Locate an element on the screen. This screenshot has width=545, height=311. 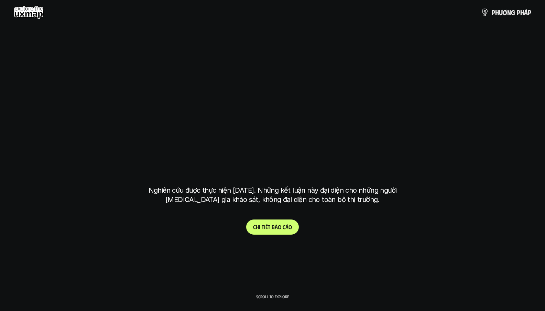
span: ư is located at coordinates (500, 12).